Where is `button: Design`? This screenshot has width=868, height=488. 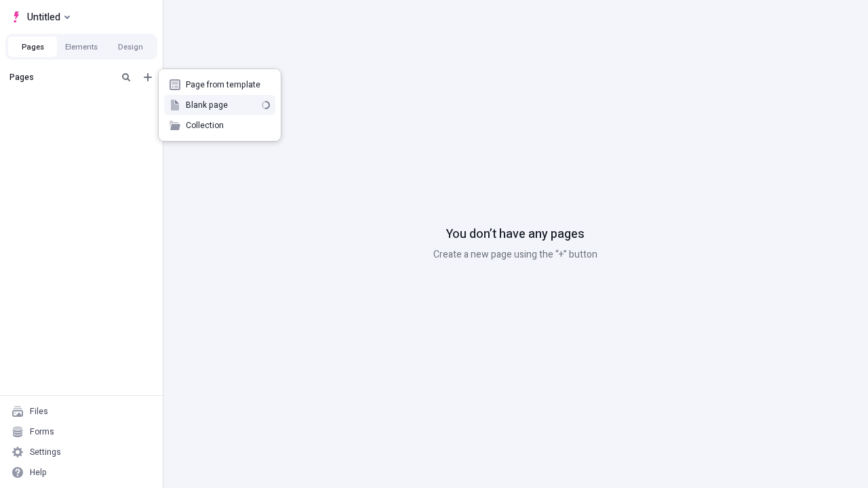 button: Design is located at coordinates (130, 47).